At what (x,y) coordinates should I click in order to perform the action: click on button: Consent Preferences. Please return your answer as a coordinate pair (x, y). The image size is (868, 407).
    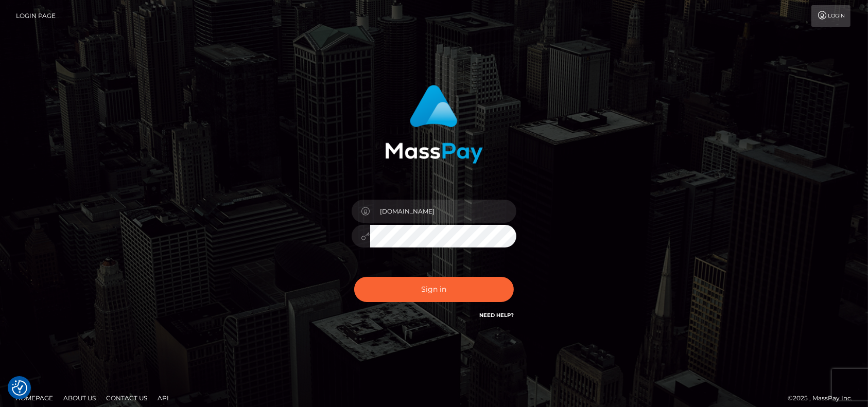
    Looking at the image, I should click on (20, 388).